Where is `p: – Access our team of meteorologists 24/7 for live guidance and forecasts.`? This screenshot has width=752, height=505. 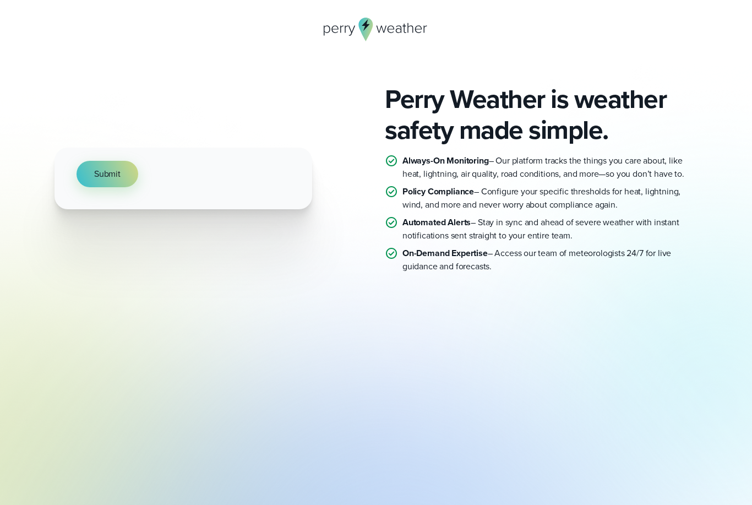 p: – Access our team of meteorologists 24/7 for live guidance and forecasts. is located at coordinates (550, 260).